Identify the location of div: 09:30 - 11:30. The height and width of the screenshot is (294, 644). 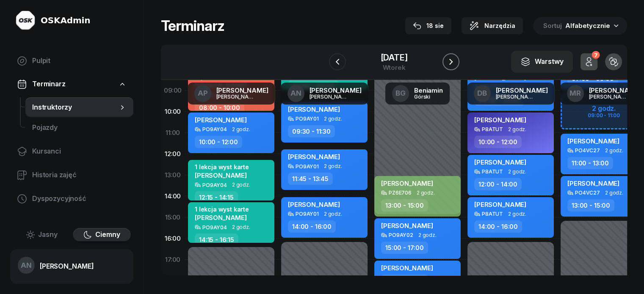
(312, 131).